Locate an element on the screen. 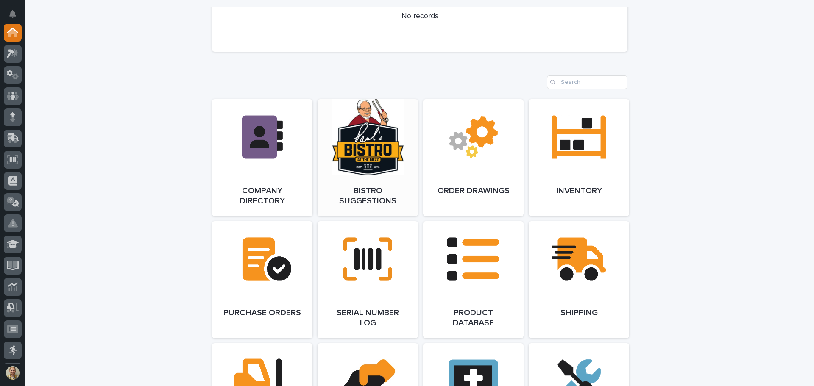 The image size is (814, 386). a: Product Database is located at coordinates (473, 280).